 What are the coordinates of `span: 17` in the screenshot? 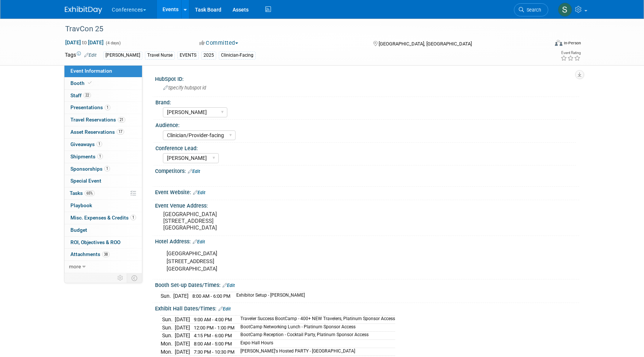 It's located at (120, 132).